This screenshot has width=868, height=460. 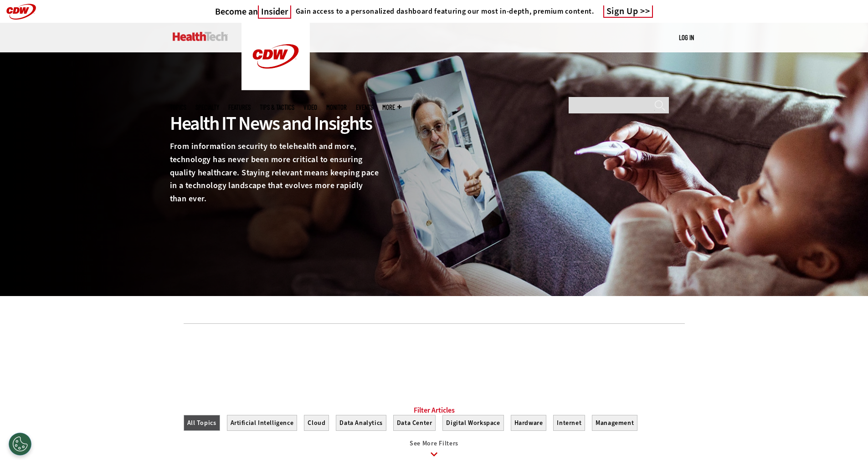 What do you see at coordinates (20, 444) in the screenshot?
I see `button: Open Preferences` at bounding box center [20, 444].